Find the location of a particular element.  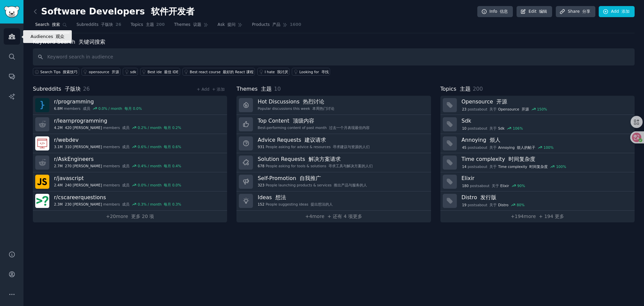

div: 80 % is located at coordinates (521, 205).